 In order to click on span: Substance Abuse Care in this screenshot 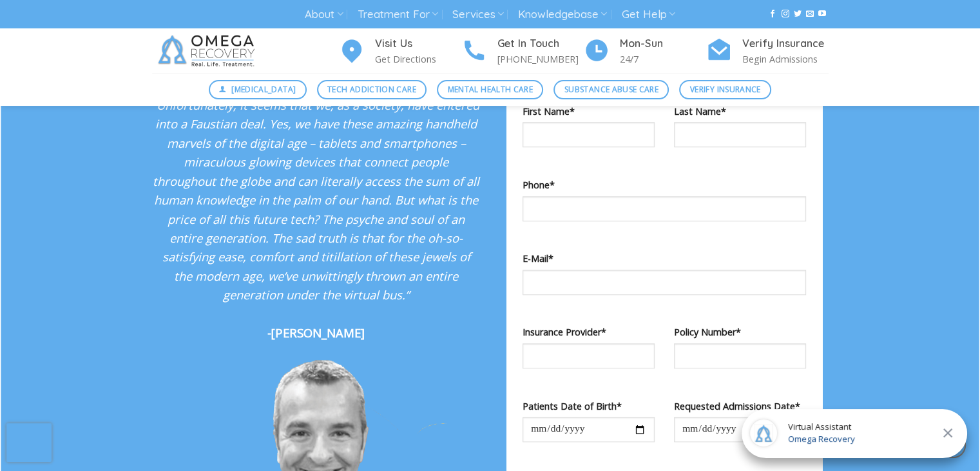, I will do `click(611, 88)`.